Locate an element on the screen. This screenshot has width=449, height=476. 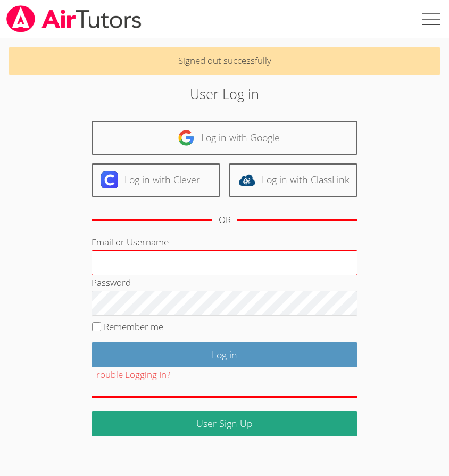
h2: User Log in is located at coordinates (225, 94).